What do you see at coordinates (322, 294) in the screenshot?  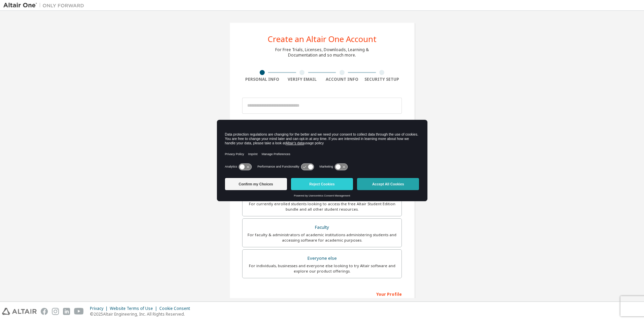 I see `div: Your Profile` at bounding box center [322, 294].